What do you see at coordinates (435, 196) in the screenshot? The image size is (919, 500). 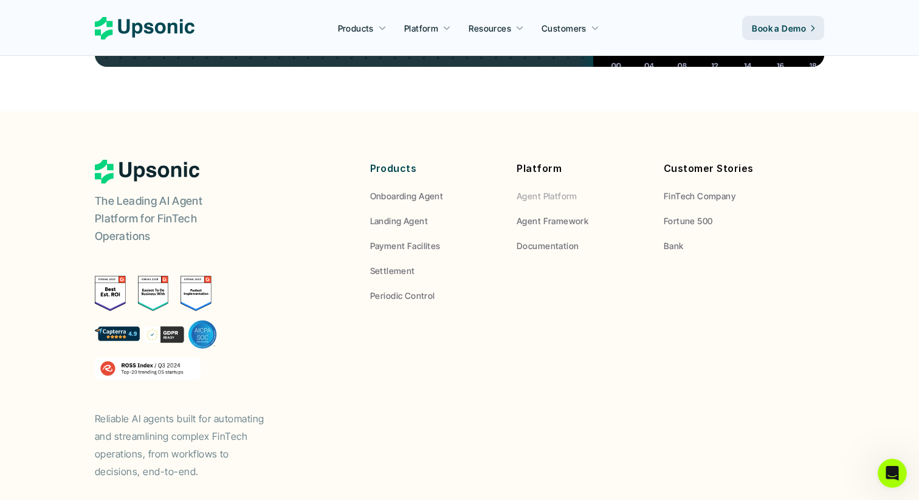 I see `a: Onboarding Agent` at bounding box center [435, 196].